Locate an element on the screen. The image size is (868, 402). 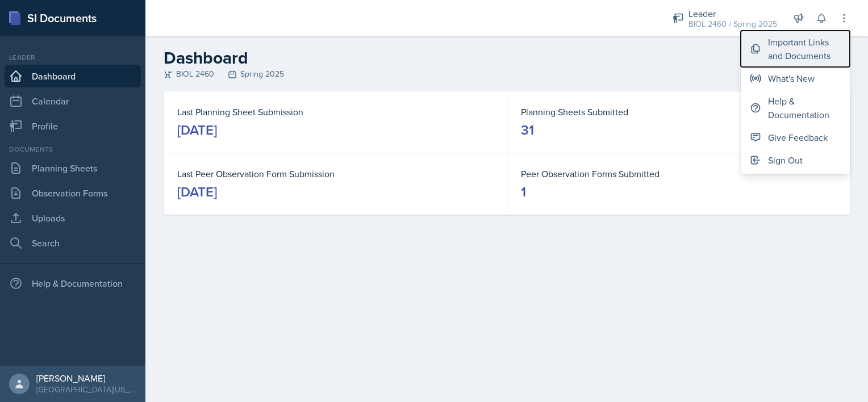
div: BIOL 2460 Spring 2025 is located at coordinates (506, 74).